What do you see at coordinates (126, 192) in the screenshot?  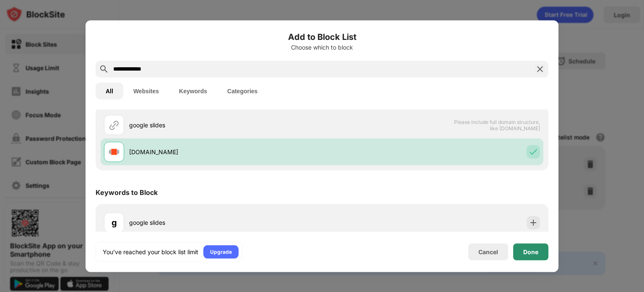 I see `div: Keywords to Block` at bounding box center [126, 192].